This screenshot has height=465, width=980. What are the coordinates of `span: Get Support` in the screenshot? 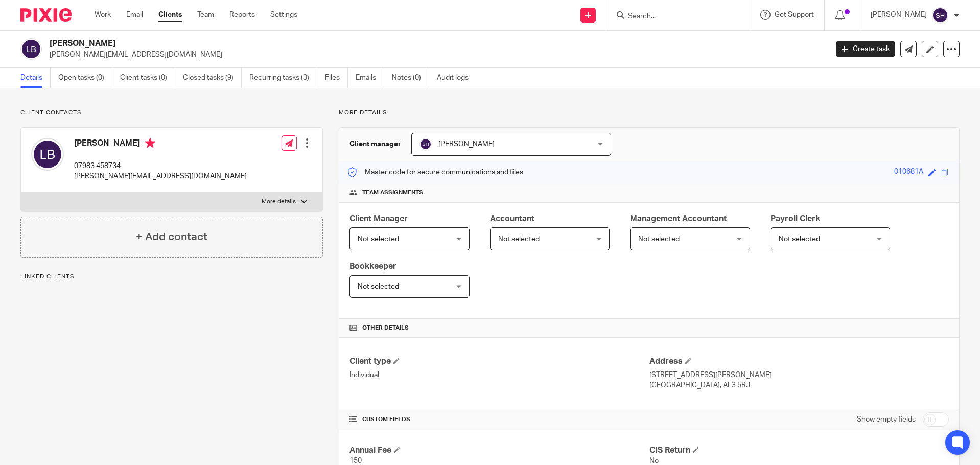 It's located at (795, 14).